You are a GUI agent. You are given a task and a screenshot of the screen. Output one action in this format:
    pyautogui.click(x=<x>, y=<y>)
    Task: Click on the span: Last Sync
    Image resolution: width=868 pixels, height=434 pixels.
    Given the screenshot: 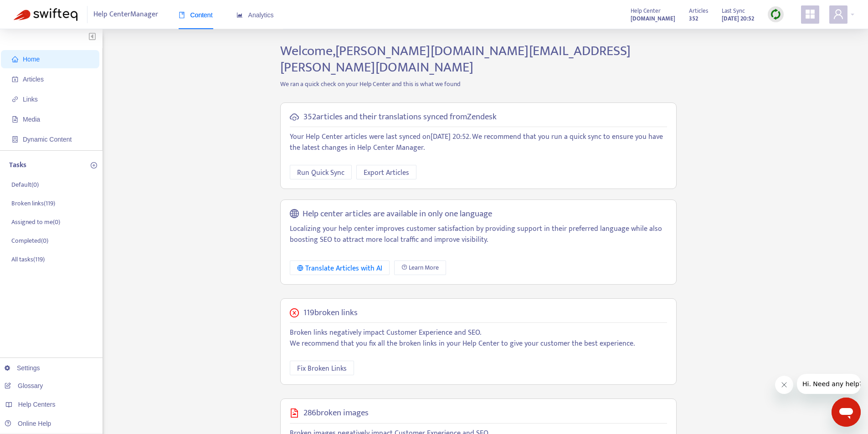 What is the action you would take?
    pyautogui.click(x=733, y=11)
    